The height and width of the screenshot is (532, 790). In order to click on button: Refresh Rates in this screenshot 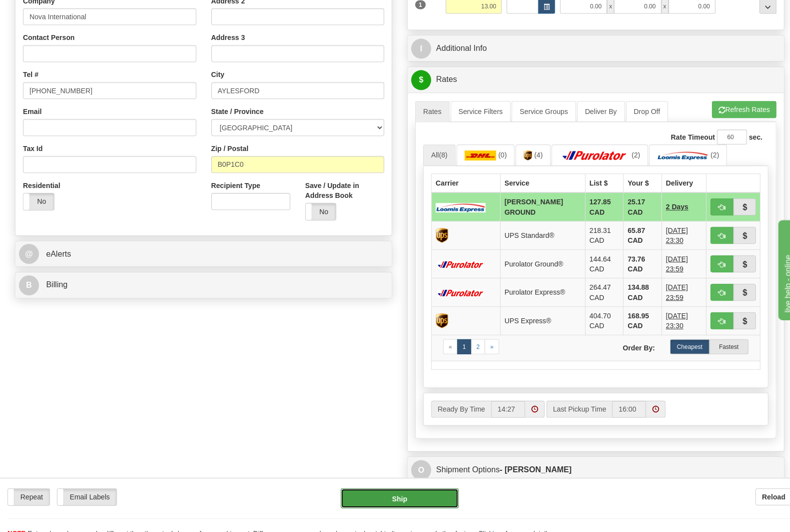, I will do `click(735, 108)`.